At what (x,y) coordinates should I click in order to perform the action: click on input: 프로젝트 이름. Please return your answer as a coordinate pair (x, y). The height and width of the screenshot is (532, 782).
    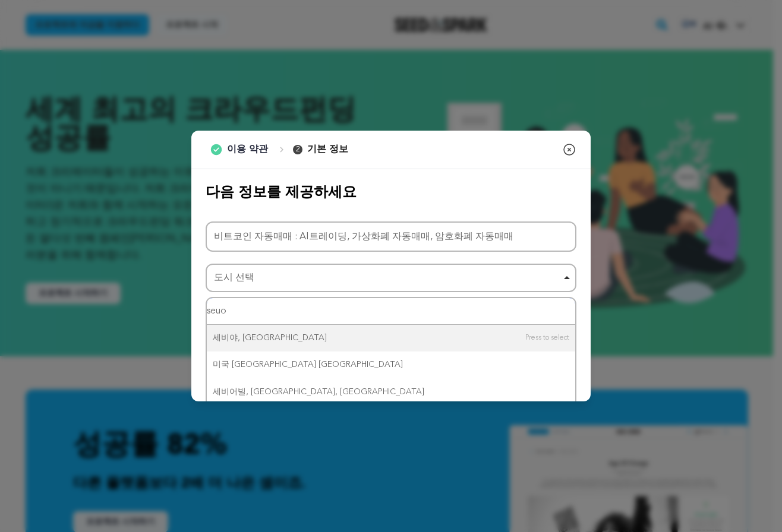
    Looking at the image, I should click on (391, 236).